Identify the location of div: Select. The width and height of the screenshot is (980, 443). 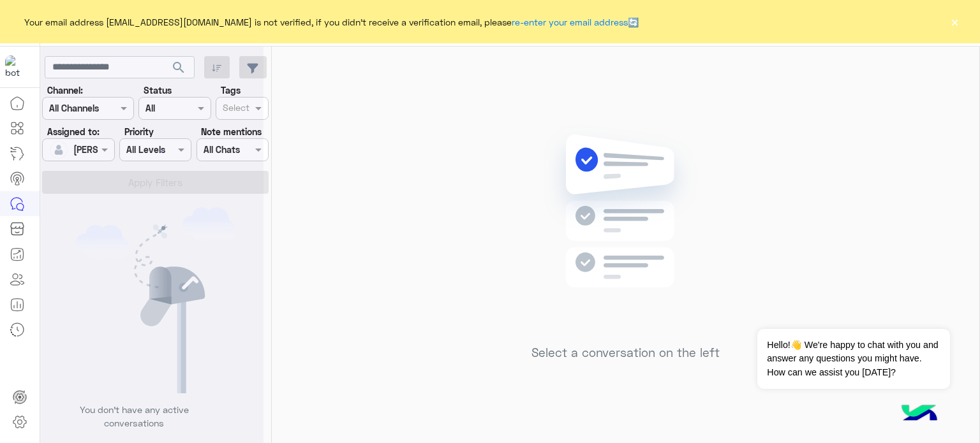
(234, 109).